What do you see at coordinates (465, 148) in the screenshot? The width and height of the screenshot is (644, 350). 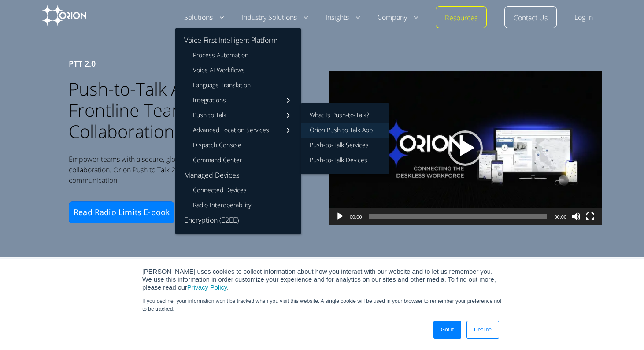 I see `div: Play` at bounding box center [465, 148].